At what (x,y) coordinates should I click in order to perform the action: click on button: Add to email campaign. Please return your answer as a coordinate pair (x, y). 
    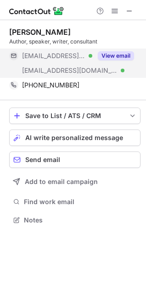
    Looking at the image, I should click on (75, 182).